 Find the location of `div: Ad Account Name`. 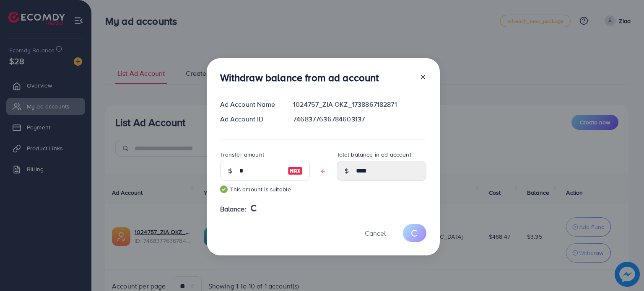

div: Ad Account Name is located at coordinates (250, 105).